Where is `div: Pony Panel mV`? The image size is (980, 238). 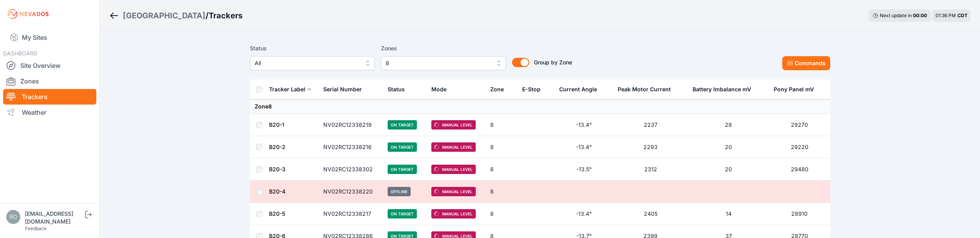
div: Pony Panel mV is located at coordinates (793, 89).